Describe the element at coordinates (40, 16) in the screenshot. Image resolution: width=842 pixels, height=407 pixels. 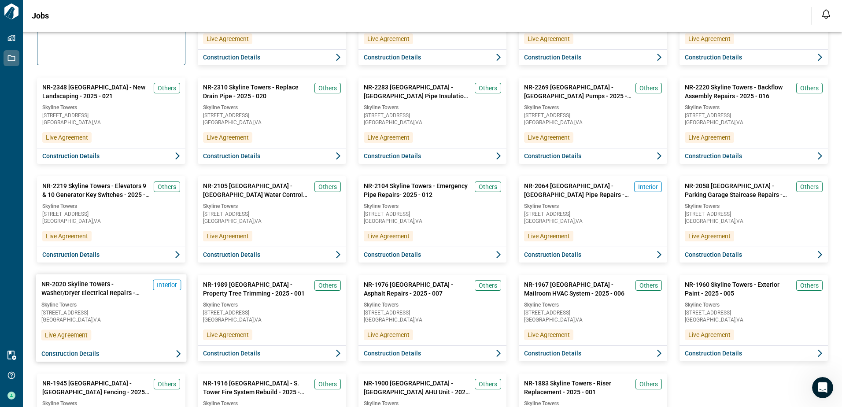
I see `span: Jobs` at that location.